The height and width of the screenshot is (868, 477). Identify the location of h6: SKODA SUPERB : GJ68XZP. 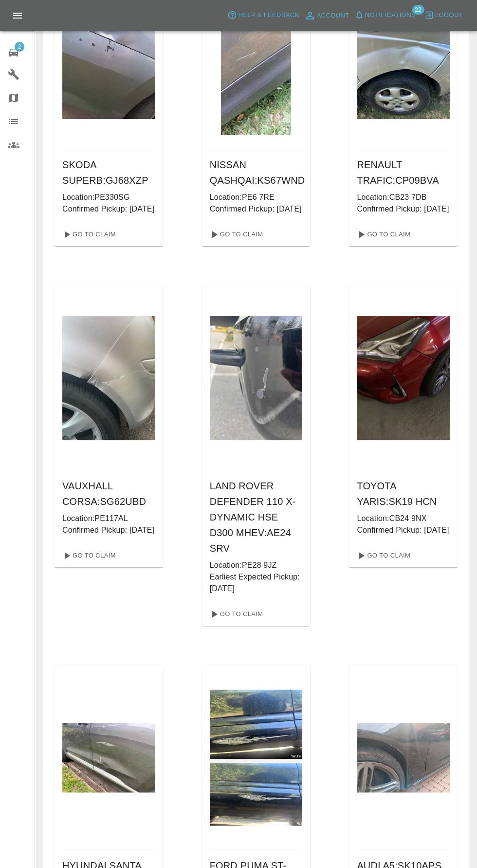
(109, 172).